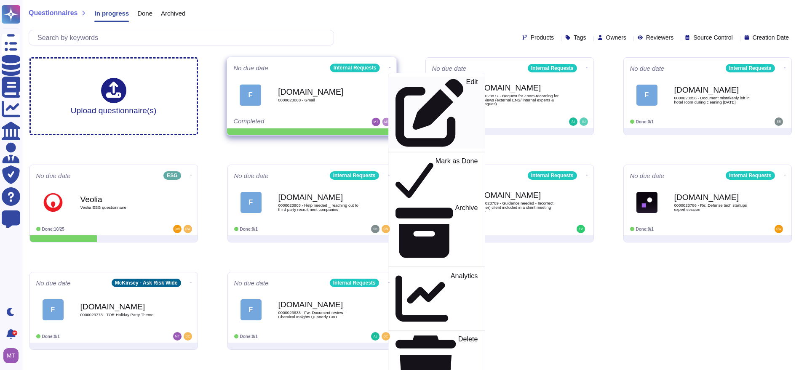 This screenshot has height=370, width=799. Describe the element at coordinates (114, 96) in the screenshot. I see `div: Upload questionnaire(s)` at that location.